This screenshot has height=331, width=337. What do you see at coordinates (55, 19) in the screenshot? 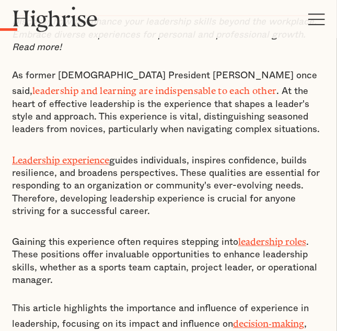
I see `img: Highrise logo` at bounding box center [55, 19].